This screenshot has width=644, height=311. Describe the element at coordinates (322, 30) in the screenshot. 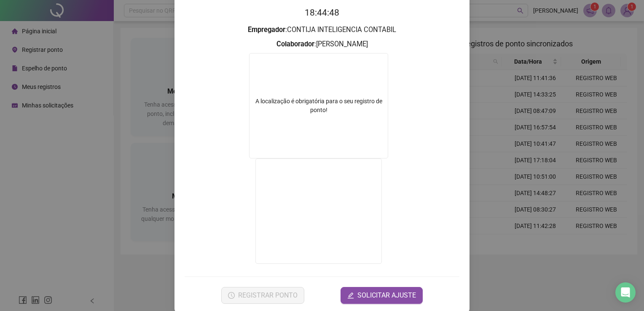

I see `h3: : CONTIJA INTELIGENCIA CONTABIL` at that location.